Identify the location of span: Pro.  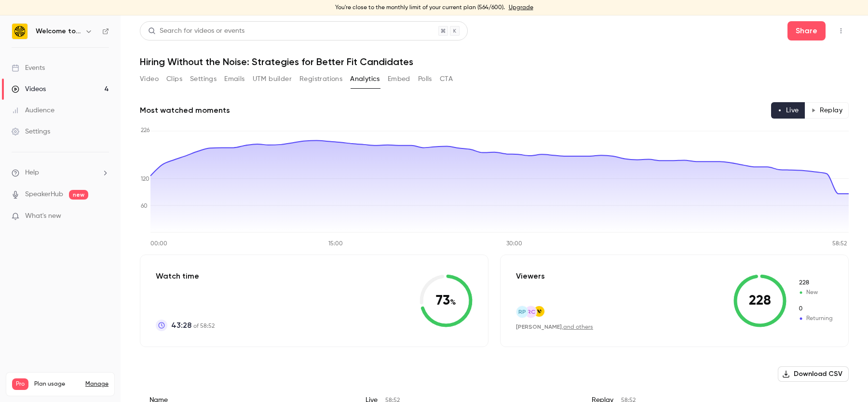
(21, 384).